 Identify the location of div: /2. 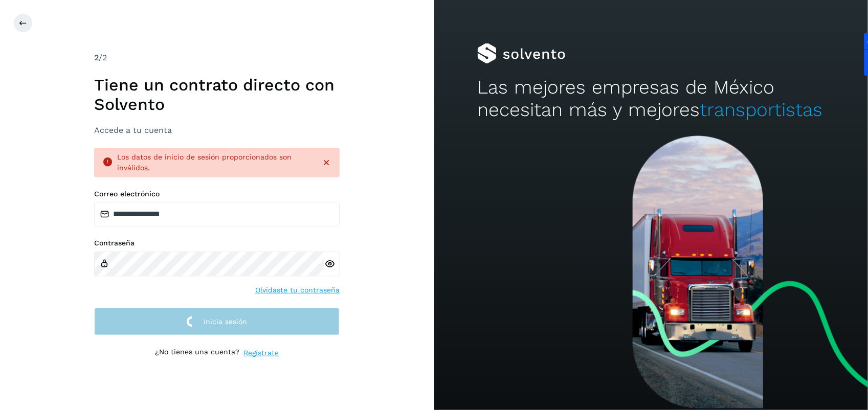
(217, 58).